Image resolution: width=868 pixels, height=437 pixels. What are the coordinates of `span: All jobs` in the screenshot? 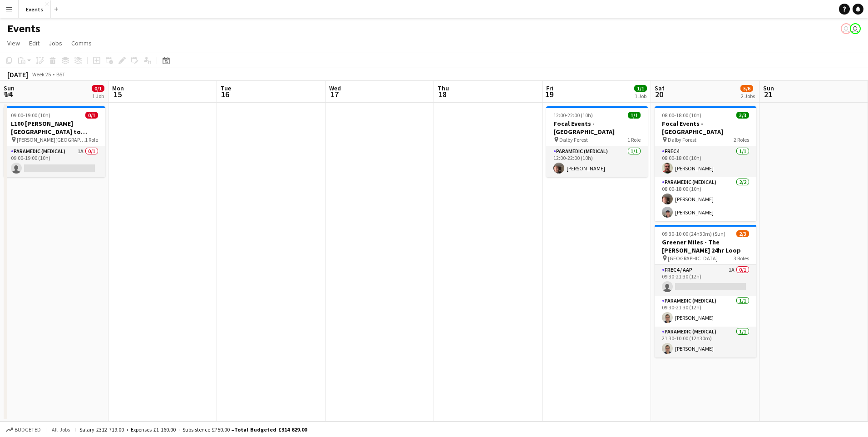 It's located at (61, 430).